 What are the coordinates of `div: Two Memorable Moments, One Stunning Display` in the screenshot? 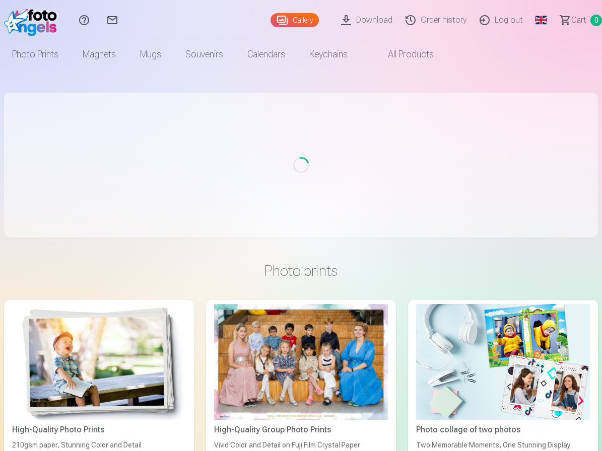 It's located at (502, 445).